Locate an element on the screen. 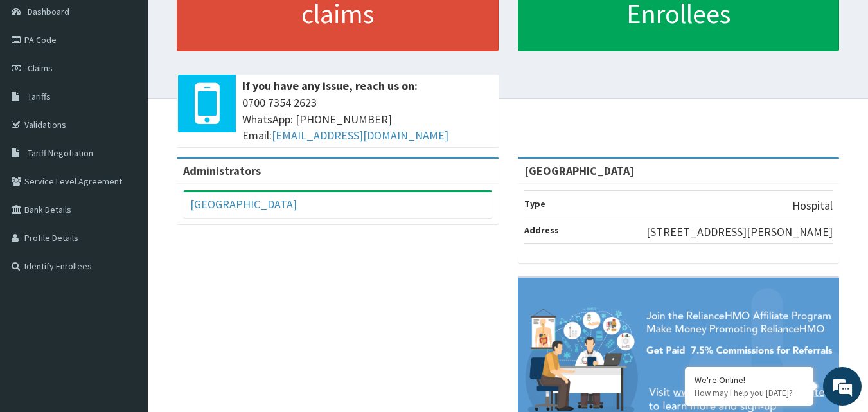  p: Hospital is located at coordinates (812, 206).